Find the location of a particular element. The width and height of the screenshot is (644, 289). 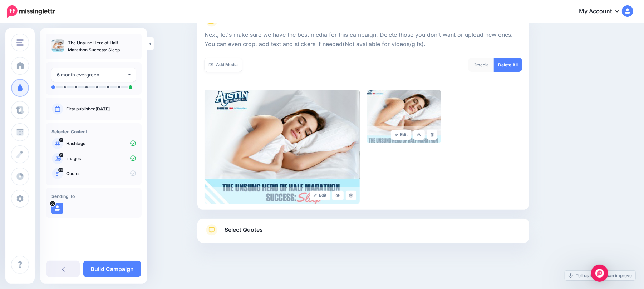

p: Hashtags is located at coordinates (101, 144).